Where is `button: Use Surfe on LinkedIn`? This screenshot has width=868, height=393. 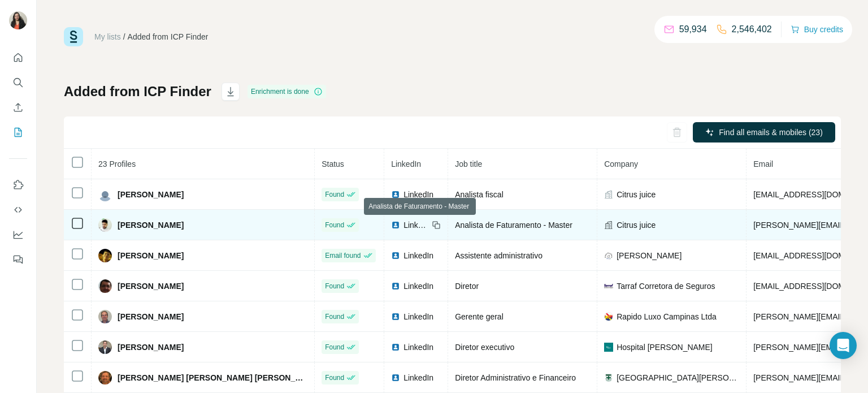
button: Use Surfe on LinkedIn is located at coordinates (18, 185).